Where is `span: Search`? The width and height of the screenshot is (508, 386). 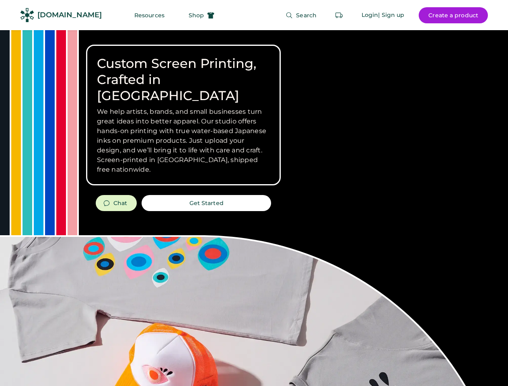
span: Search is located at coordinates (306, 15).